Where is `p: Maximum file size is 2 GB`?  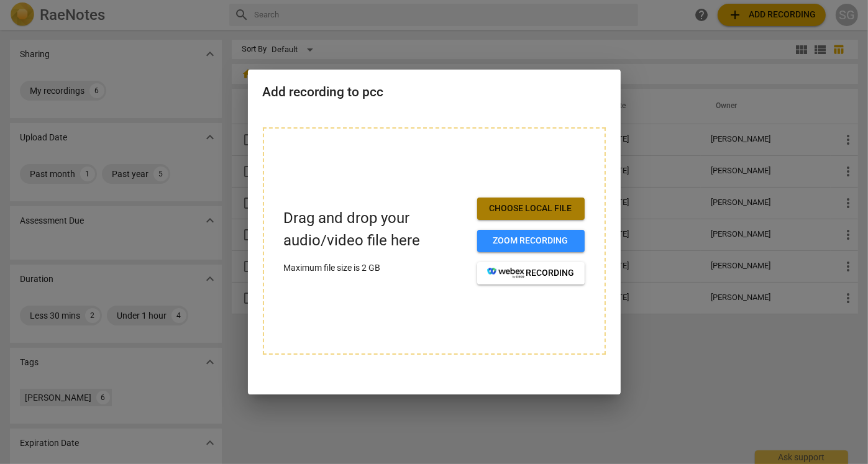
p: Maximum file size is 2 GB is located at coordinates (375, 267).